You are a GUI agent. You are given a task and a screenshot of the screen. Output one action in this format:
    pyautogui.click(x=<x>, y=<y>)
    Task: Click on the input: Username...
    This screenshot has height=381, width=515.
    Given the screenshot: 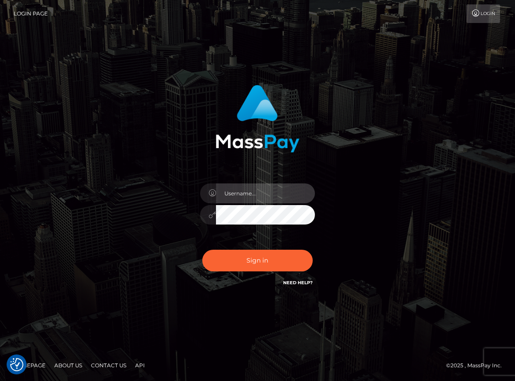 What is the action you would take?
    pyautogui.click(x=265, y=193)
    